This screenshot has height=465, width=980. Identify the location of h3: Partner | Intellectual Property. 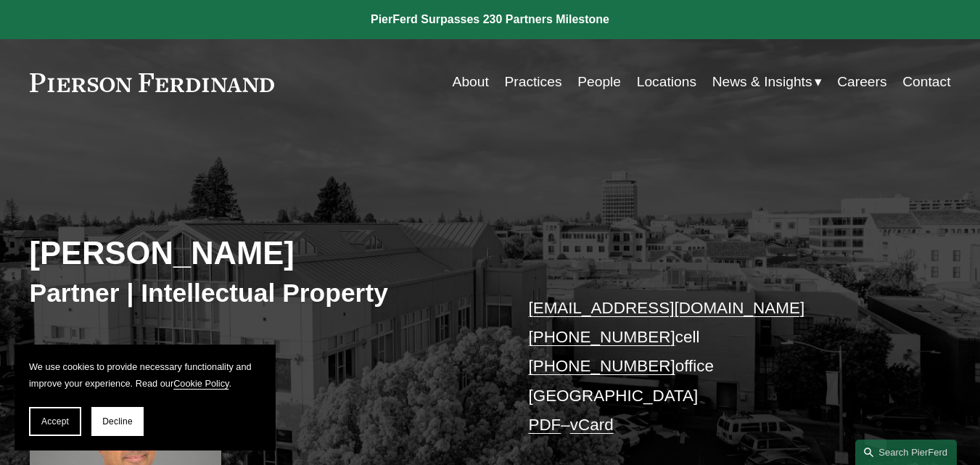
(259, 294).